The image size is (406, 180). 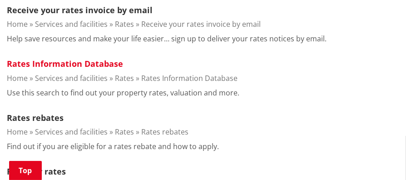 What do you see at coordinates (25, 170) in the screenshot?
I see `a: Top` at bounding box center [25, 170].